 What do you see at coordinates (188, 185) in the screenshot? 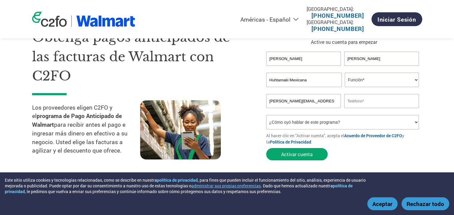
I see `div: Este sitio utiliza cookies y tecnologías relacionadas, como se describe en nuestra , para fines q...` at bounding box center [188, 185].